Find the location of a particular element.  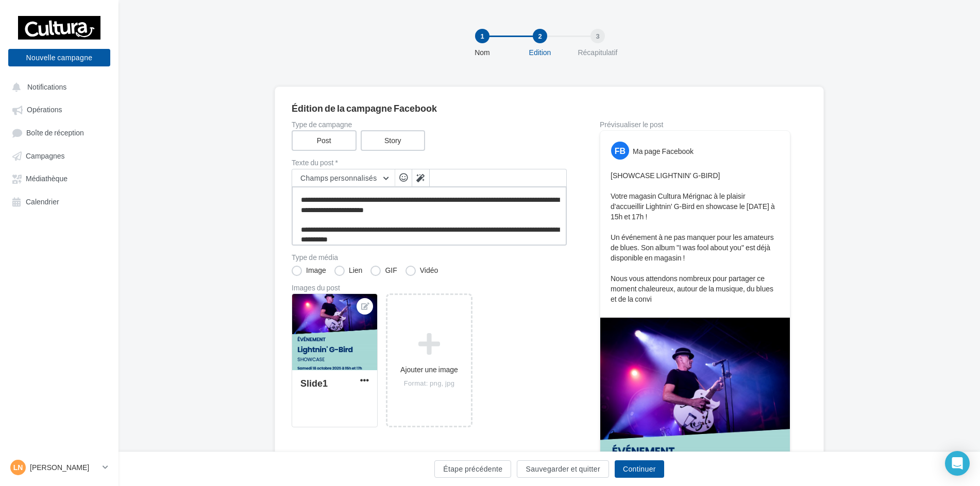

div: Nom is located at coordinates (482, 53).